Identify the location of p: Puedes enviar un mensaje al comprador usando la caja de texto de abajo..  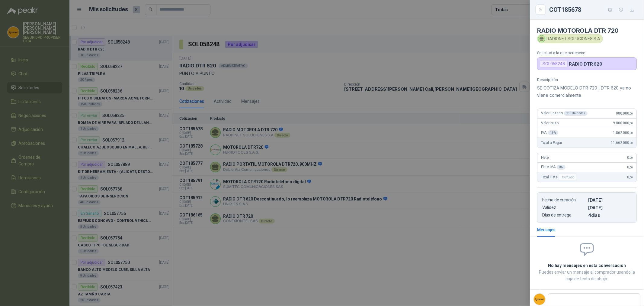
(587, 275).